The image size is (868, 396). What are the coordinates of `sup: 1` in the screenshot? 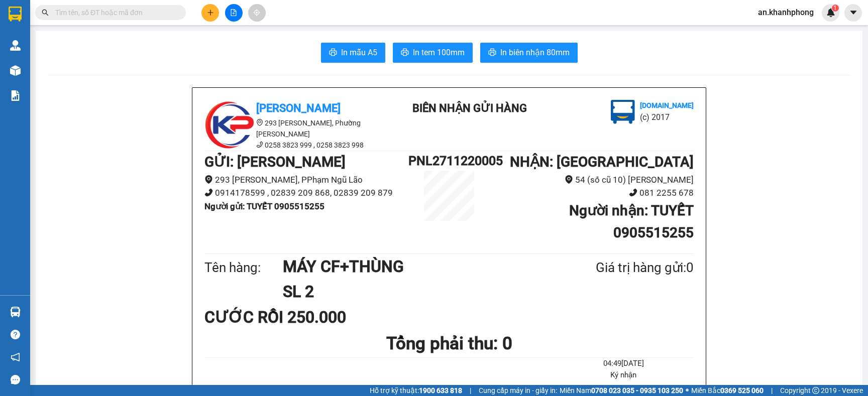 It's located at (835, 8).